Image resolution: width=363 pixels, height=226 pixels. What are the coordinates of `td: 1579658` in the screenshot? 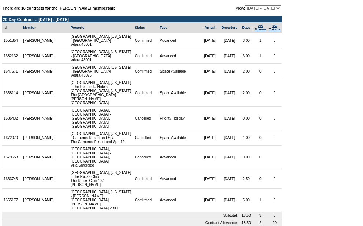 It's located at (12, 157).